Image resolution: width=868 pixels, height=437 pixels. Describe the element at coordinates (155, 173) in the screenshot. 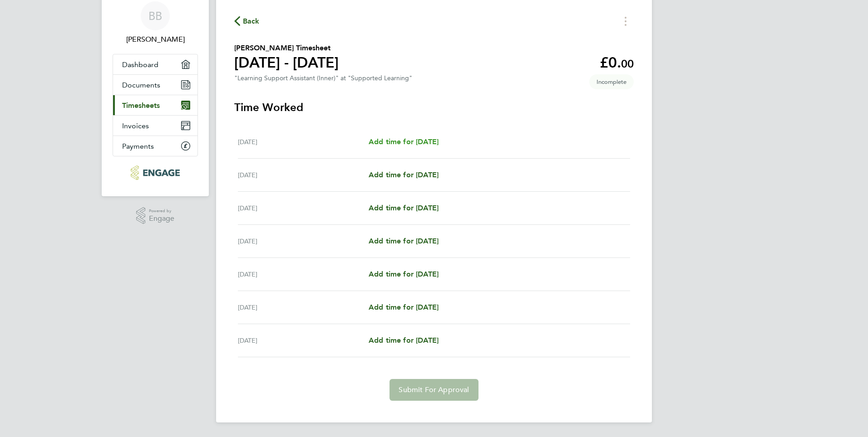

I see `a: Go to home page` at that location.